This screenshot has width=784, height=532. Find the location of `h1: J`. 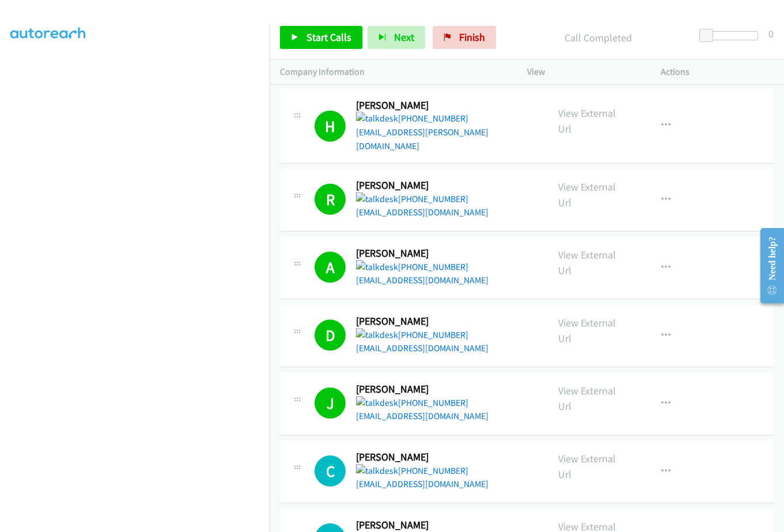

h1: J is located at coordinates (330, 403).